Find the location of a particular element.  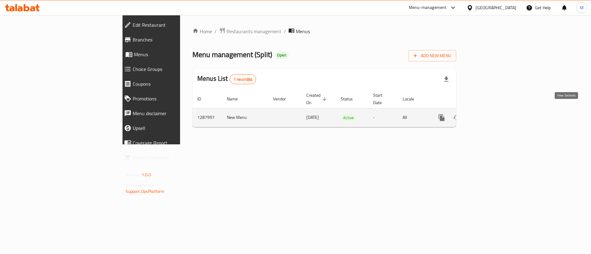

span: Edit Restaurant is located at coordinates (174, 25).